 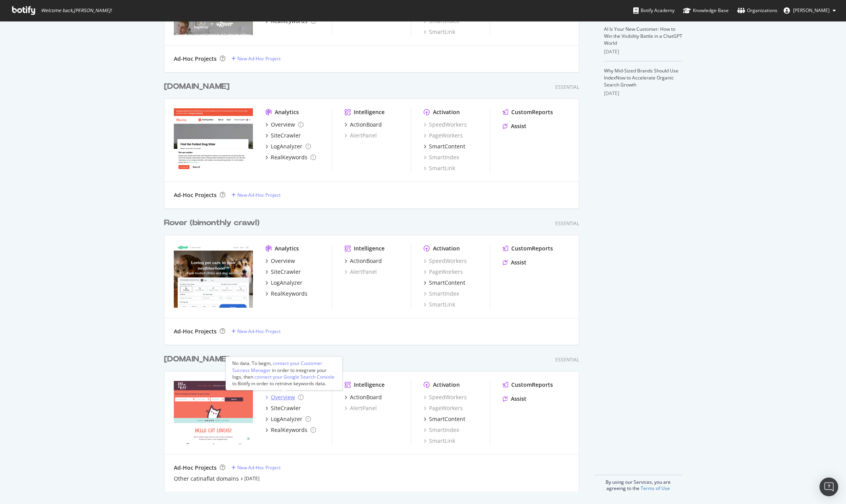 I want to click on div: Knowledge Base, so click(x=705, y=11).